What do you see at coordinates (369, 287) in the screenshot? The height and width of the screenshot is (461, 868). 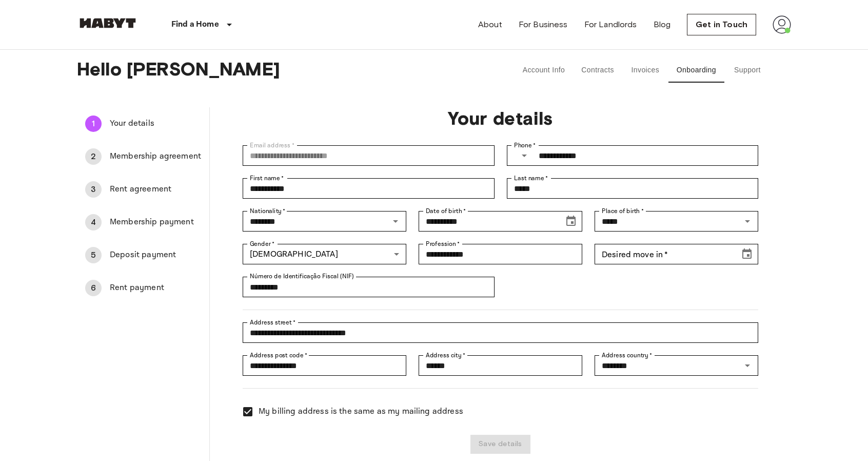 I see `div: Número de Identificação Fiscal (NIF)` at bounding box center [369, 287].